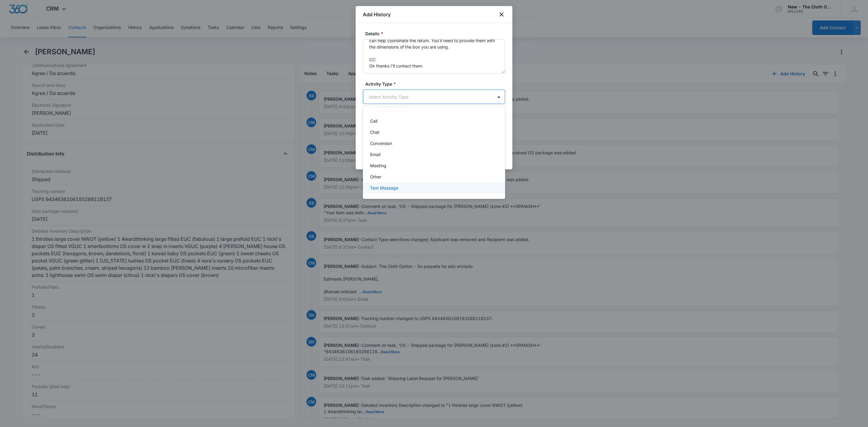 This screenshot has width=868, height=427. What do you see at coordinates (381, 143) in the screenshot?
I see `p: Conversion` at bounding box center [381, 143].